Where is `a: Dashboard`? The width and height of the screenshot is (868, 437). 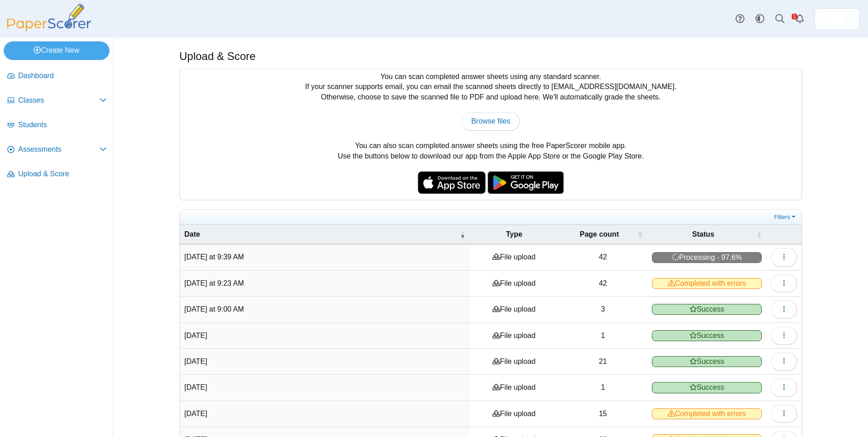 a: Dashboard is located at coordinates (57, 76).